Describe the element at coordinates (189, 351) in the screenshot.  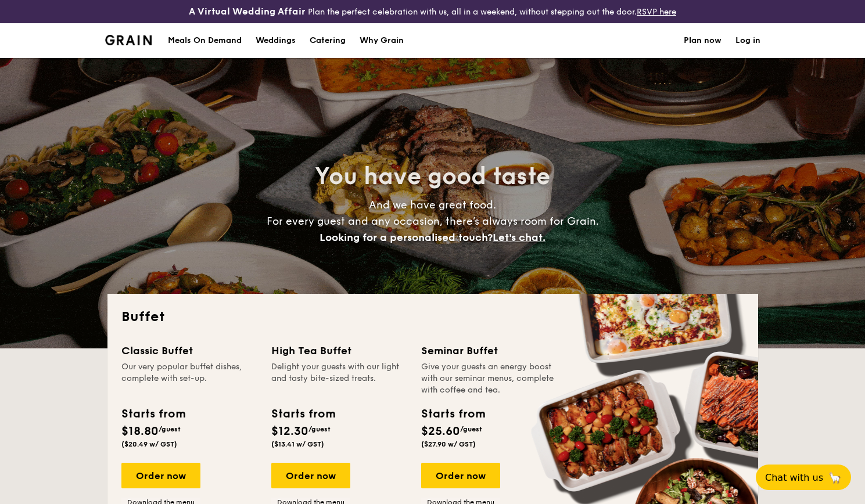
I see `div: Classic Buffet` at that location.